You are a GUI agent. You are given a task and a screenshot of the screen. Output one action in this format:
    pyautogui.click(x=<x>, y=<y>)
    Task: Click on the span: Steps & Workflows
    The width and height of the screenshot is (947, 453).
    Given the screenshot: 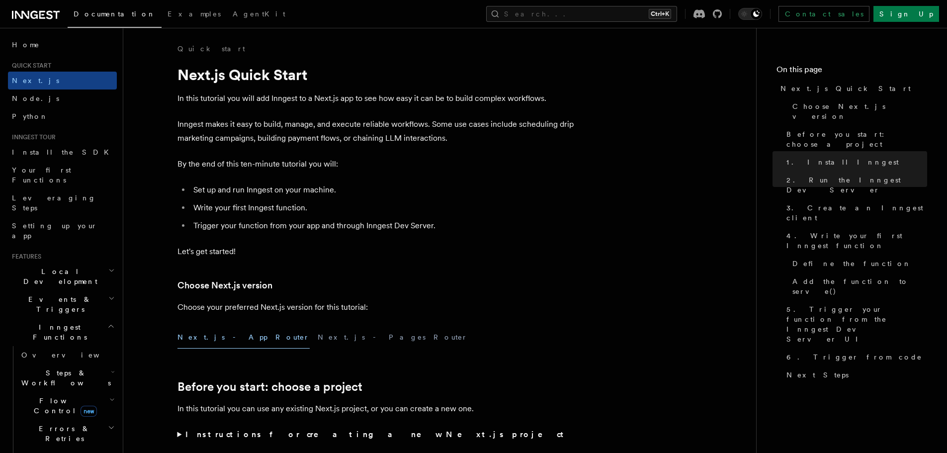 What is the action you would take?
    pyautogui.click(x=64, y=378)
    